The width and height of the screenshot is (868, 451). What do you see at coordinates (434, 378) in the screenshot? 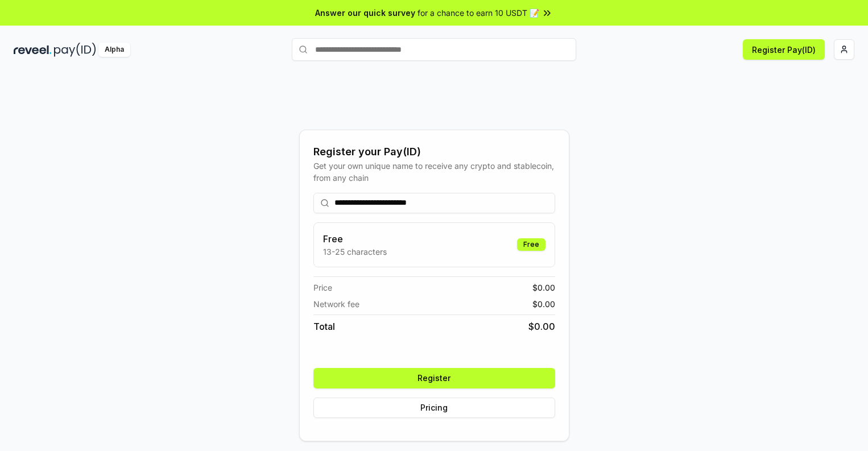
I see `button: Register` at bounding box center [434, 378].